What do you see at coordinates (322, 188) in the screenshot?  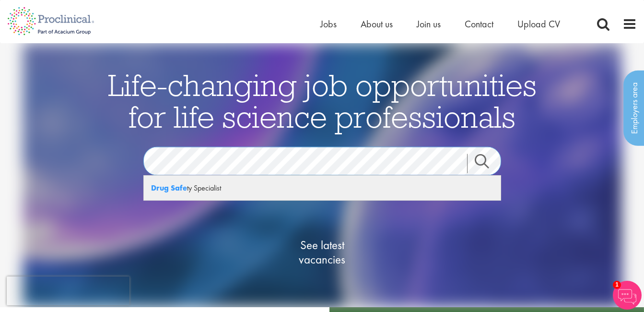 I see `div: ty Specialist` at bounding box center [322, 188].